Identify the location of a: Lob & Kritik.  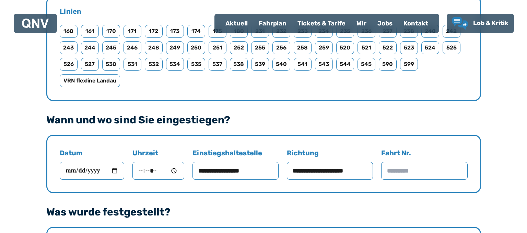
(481, 23).